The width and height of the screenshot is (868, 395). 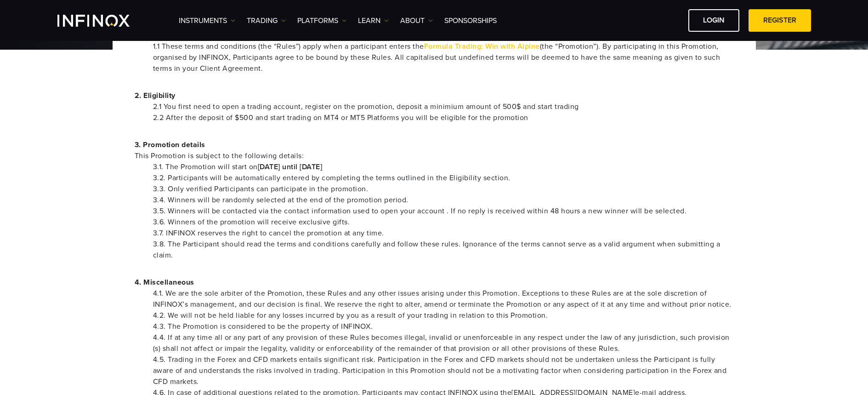 I want to click on a: INFINOX Logo, so click(x=104, y=21).